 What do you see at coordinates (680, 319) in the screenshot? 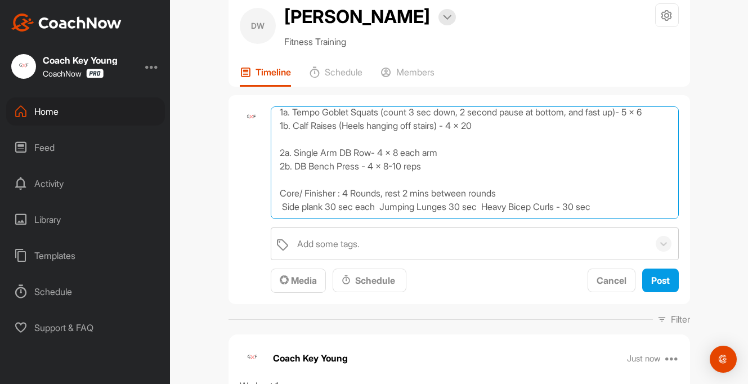
I see `p: Filter` at bounding box center [680, 319].